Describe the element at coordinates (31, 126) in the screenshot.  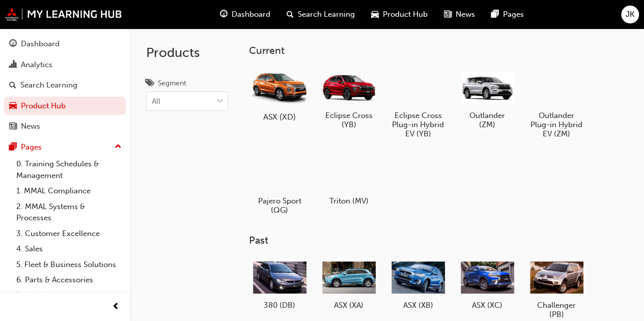
I see `div: News` at that location.